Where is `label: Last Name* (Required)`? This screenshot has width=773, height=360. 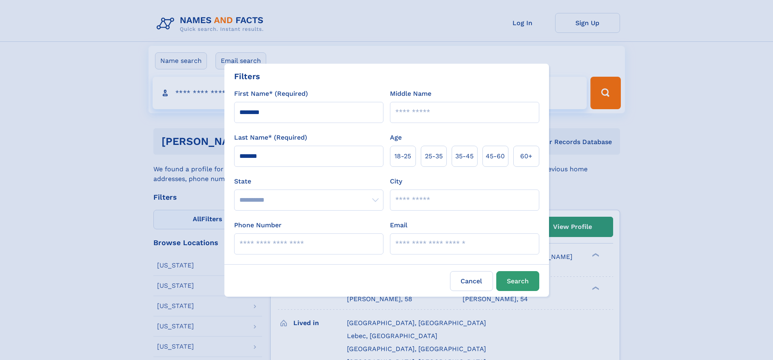
label: Last Name* (Required) is located at coordinates (271, 138).